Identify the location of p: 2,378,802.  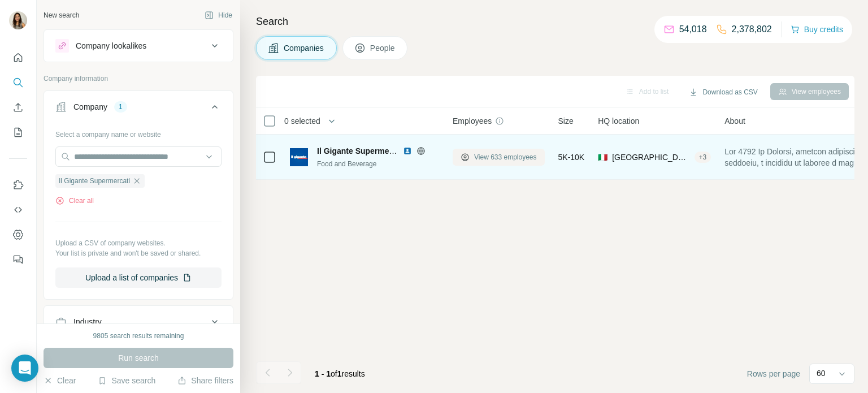
(752, 30).